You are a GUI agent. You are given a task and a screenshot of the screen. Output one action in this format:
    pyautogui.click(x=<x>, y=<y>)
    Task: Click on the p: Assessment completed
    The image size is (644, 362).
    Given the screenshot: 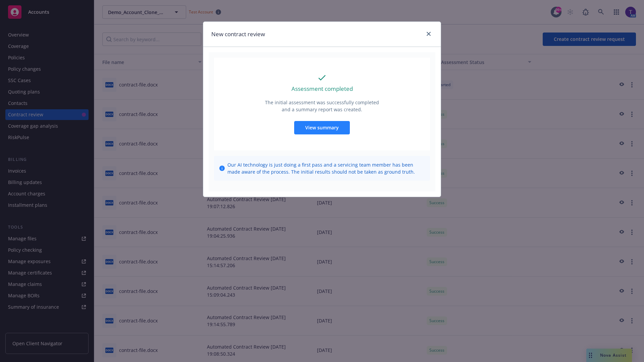 What is the action you would take?
    pyautogui.click(x=322, y=89)
    